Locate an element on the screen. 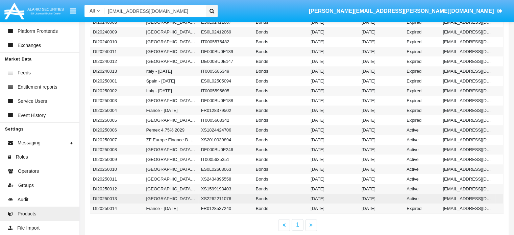 The height and width of the screenshot is (235, 514). td: DI20250006 is located at coordinates (117, 130).